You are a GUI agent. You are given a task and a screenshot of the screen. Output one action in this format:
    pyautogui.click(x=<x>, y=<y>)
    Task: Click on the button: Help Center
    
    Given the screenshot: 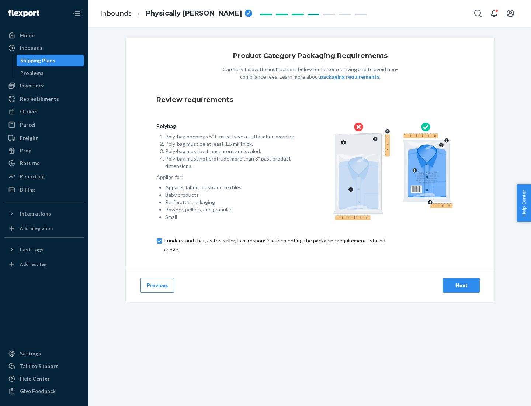 What is the action you would take?
    pyautogui.click(x=524, y=203)
    